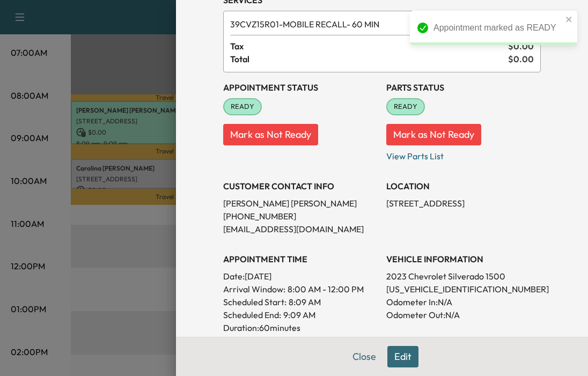  What do you see at coordinates (569, 19) in the screenshot?
I see `button: close` at bounding box center [569, 19].